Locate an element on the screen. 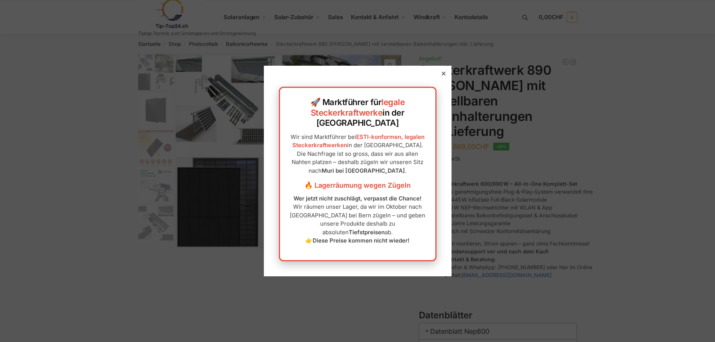 The width and height of the screenshot is (715, 342). a: legale Steckerkraftwerke is located at coordinates (357, 107).